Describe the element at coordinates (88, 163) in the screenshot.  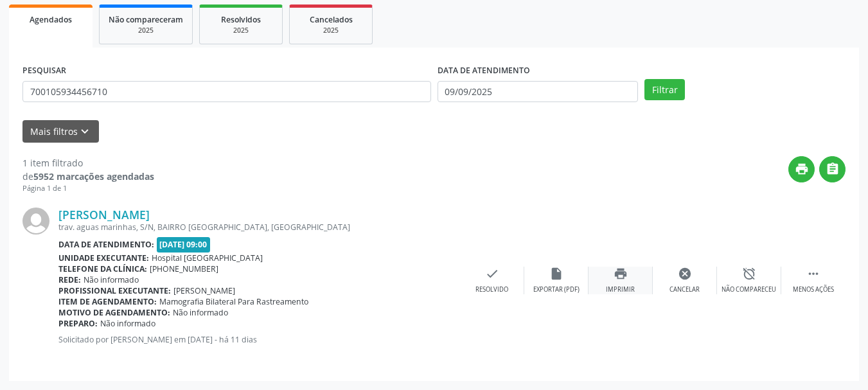
I see `div: 1 item filtrado` at that location.